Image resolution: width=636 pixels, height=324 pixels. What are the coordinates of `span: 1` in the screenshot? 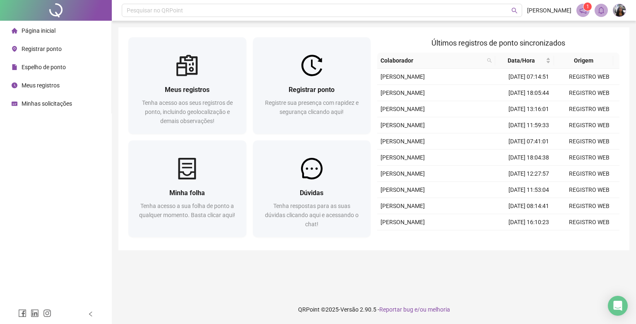 It's located at (587, 7).